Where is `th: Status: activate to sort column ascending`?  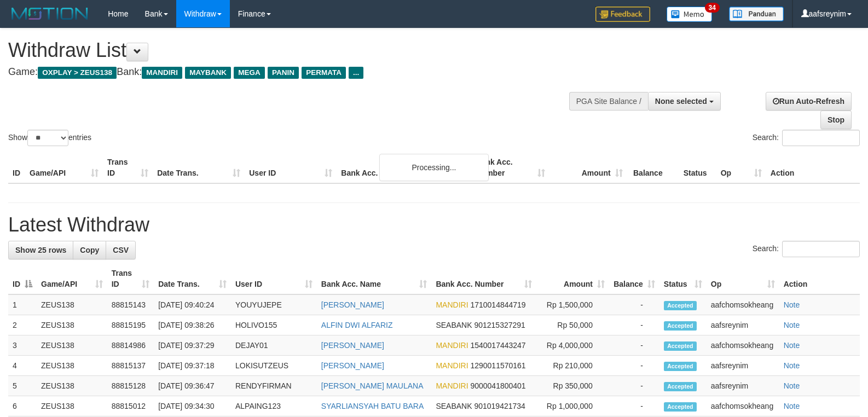
th: Status: activate to sort column ascending is located at coordinates (683, 279).